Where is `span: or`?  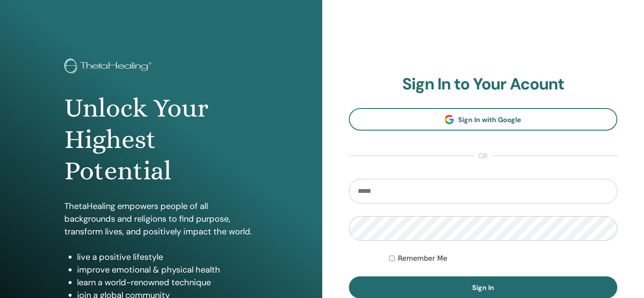
span: or is located at coordinates (483, 156).